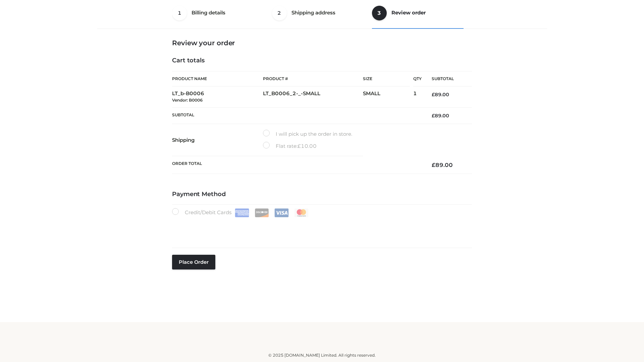  Describe the element at coordinates (313, 97) in the screenshot. I see `td: LT_B0006_2-_-SMALL` at that location.